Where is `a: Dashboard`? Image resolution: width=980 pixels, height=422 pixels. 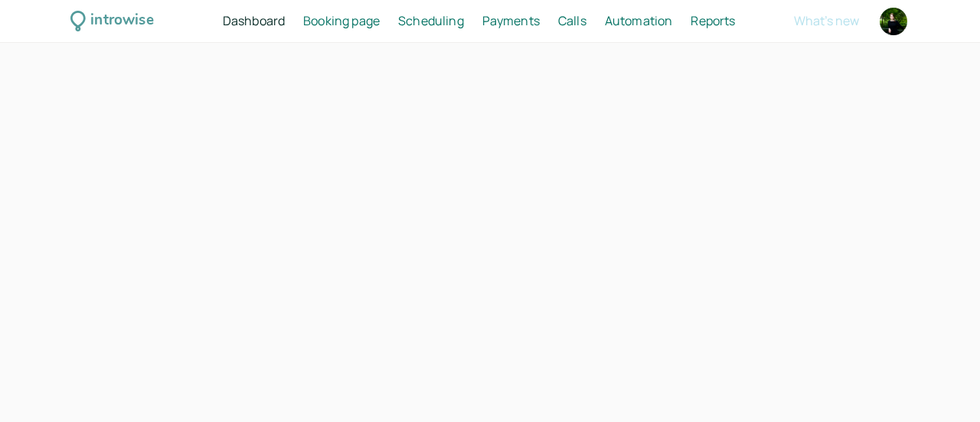 a: Dashboard is located at coordinates (253, 21).